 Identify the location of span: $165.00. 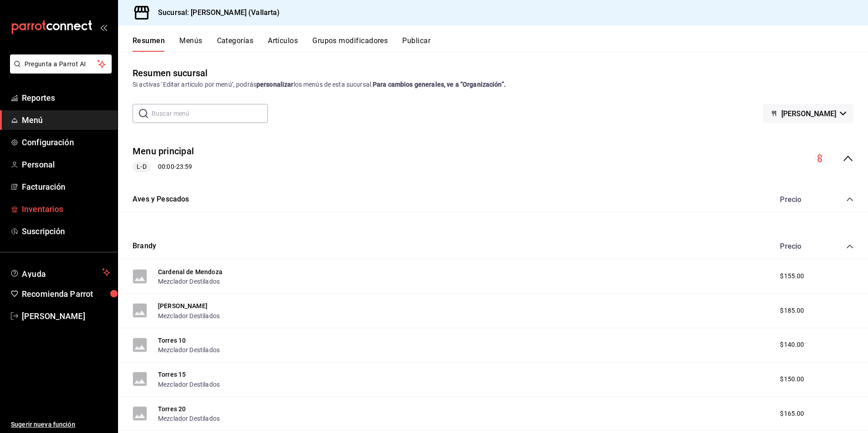
(792, 413).